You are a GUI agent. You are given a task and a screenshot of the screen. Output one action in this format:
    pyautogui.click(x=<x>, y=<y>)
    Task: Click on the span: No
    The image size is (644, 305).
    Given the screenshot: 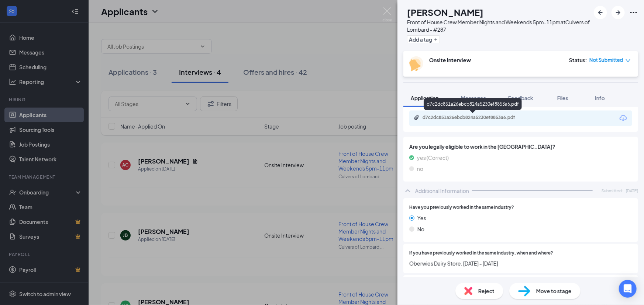 What is the action you would take?
    pyautogui.click(x=421, y=229)
    